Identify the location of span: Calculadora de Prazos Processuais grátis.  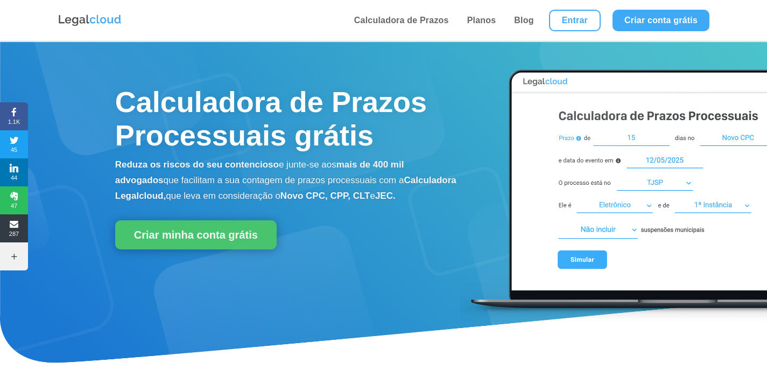
(271, 118).